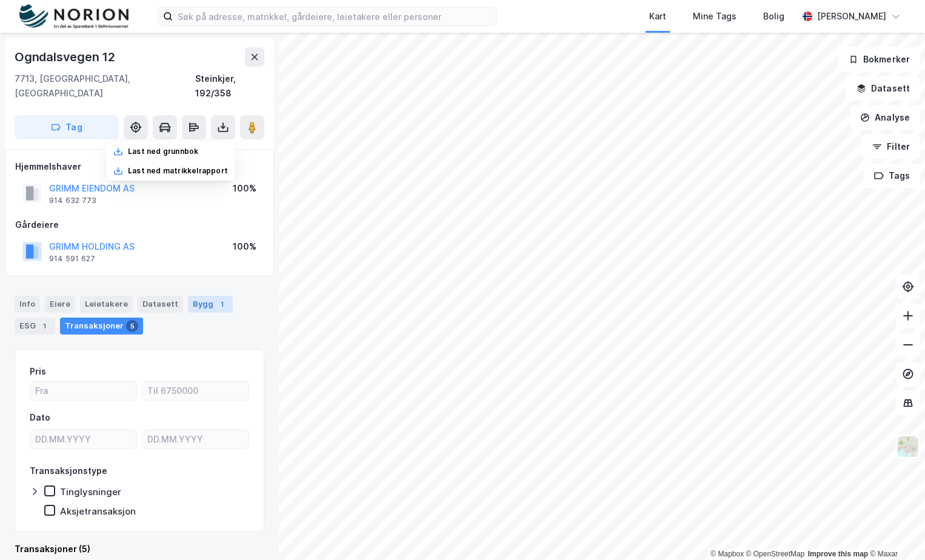 Image resolution: width=925 pixels, height=560 pixels. What do you see at coordinates (66, 57) in the screenshot?
I see `div: Ogndalsvegen 12` at bounding box center [66, 57].